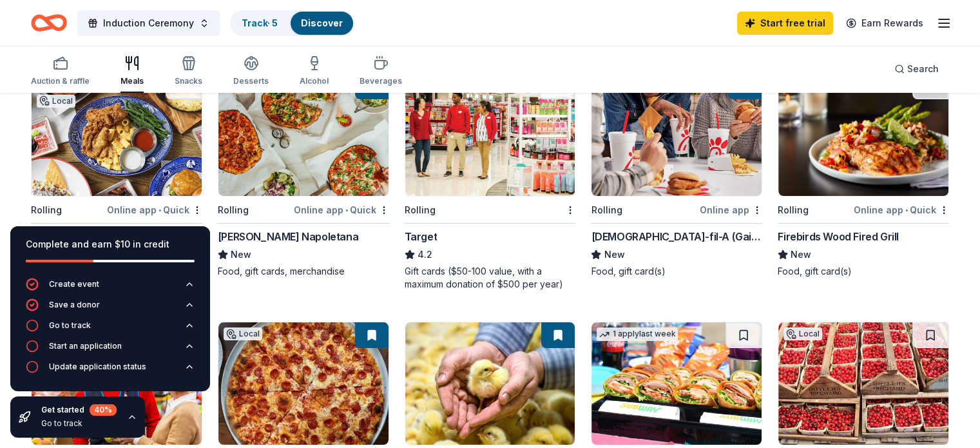  Describe the element at coordinates (116, 135) in the screenshot. I see `img: Image for Founding Farmers` at that location.